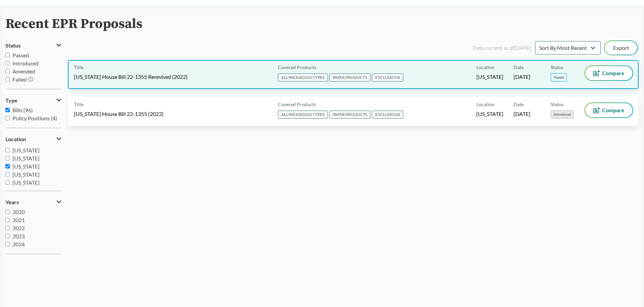 The height and width of the screenshot is (307, 644). What do you see at coordinates (19, 212) in the screenshot?
I see `span: 2020` at bounding box center [19, 212].